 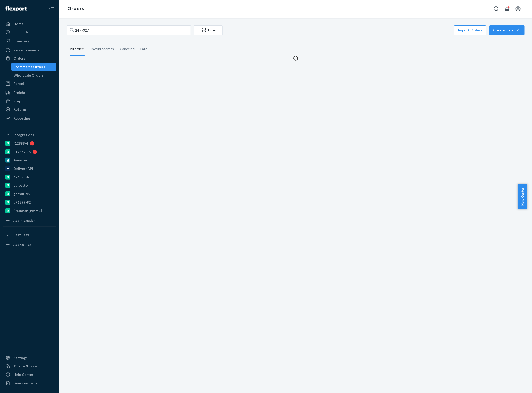 What do you see at coordinates (30, 202) in the screenshot?
I see `a: a76299-82` at bounding box center [30, 202].